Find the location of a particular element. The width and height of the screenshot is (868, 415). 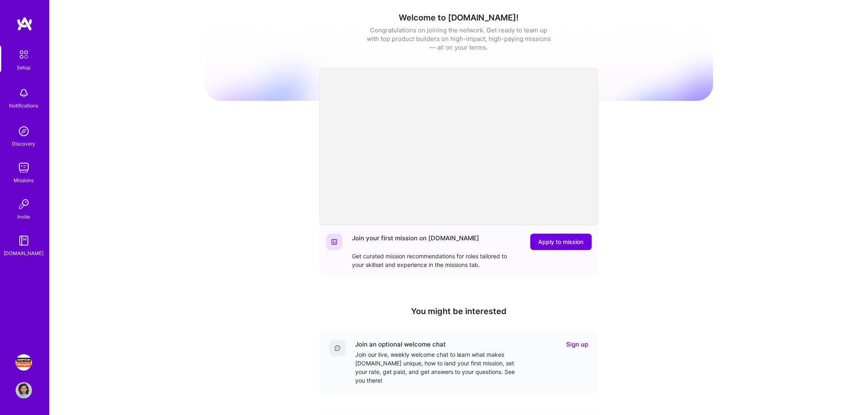

div: Notifications is located at coordinates (24, 105).